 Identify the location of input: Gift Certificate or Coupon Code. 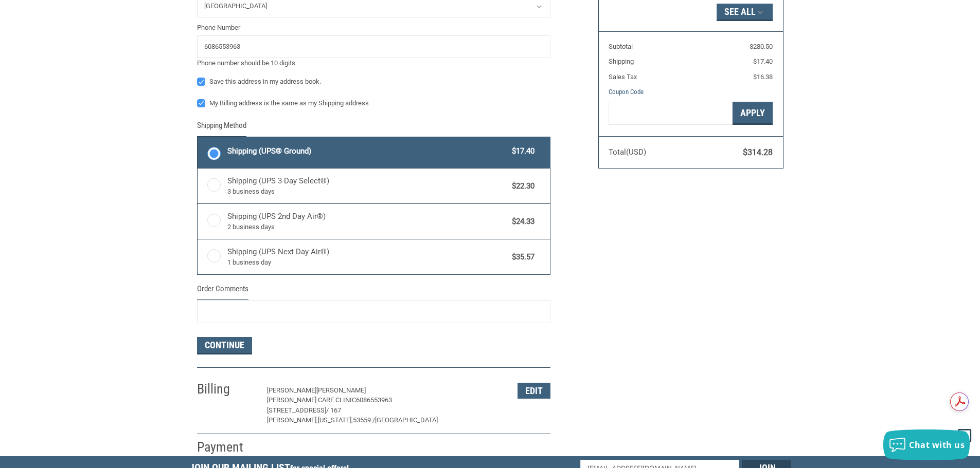
(671, 113).